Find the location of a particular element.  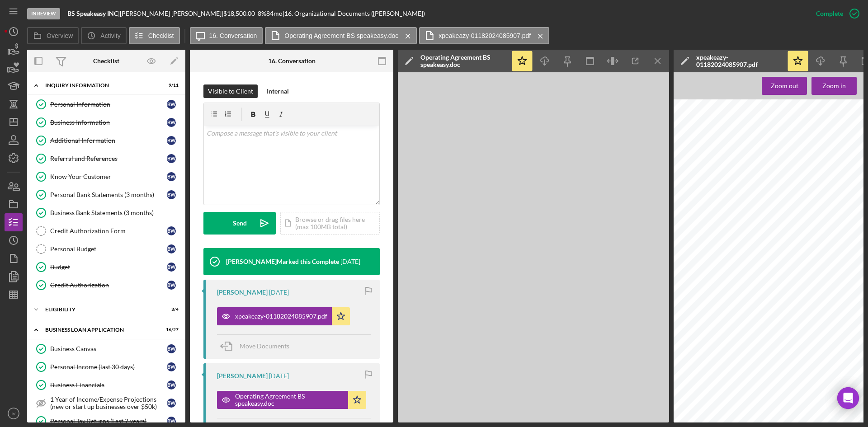

div: Business Canvas is located at coordinates (109, 349).